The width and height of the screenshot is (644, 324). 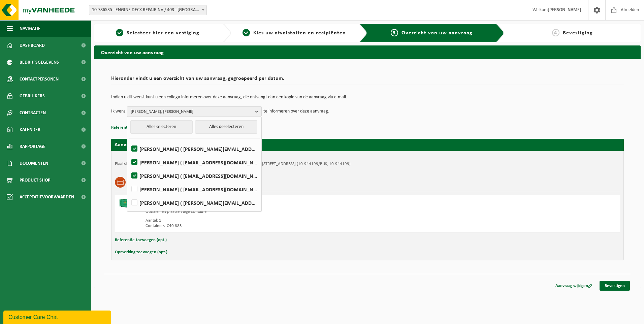 What do you see at coordinates (148, 10) in the screenshot?
I see `span: 10-786535 - ENGINE DECK REPAIR NV / 403 - ANTWERPEN` at bounding box center [148, 10].